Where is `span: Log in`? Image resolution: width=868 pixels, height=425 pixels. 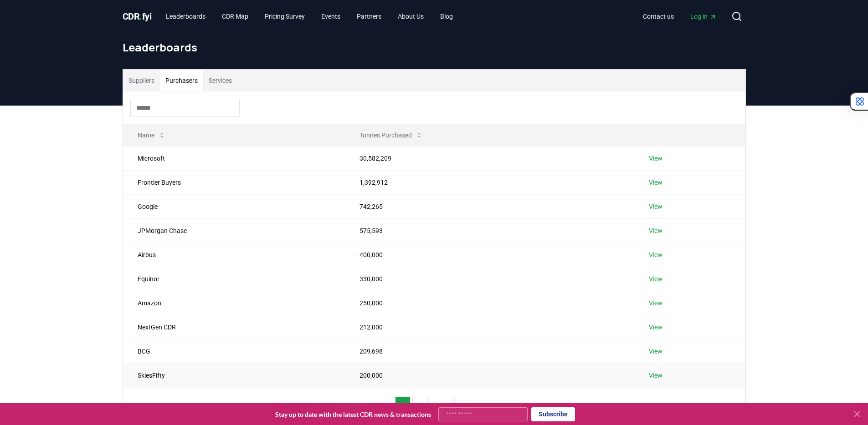
span: Log in is located at coordinates (704, 17).